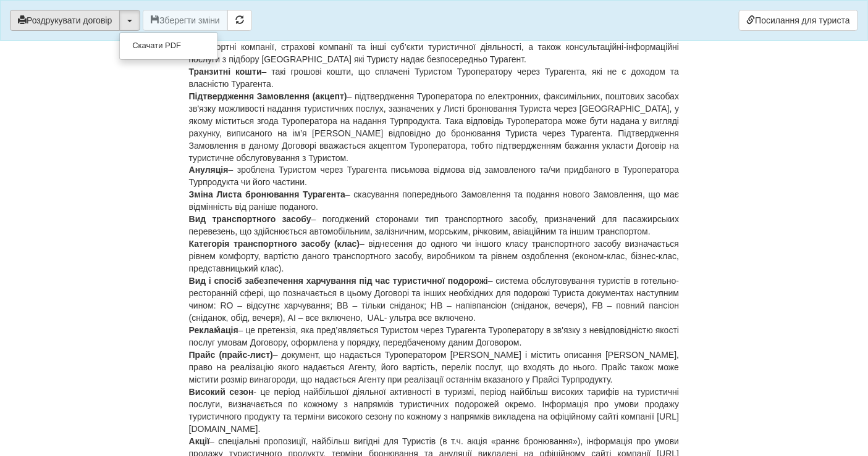 The width and height of the screenshot is (868, 456). I want to click on button: Зберегти зміни, so click(185, 21).